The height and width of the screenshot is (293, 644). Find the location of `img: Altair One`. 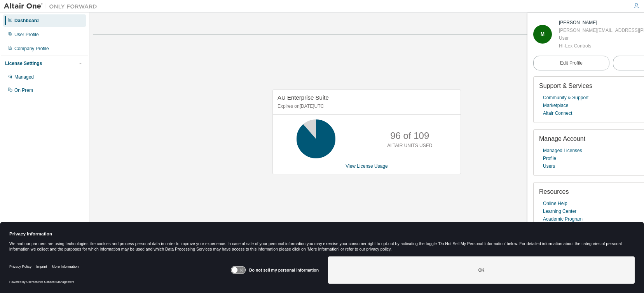

img: Altair One is located at coordinates (53, 6).